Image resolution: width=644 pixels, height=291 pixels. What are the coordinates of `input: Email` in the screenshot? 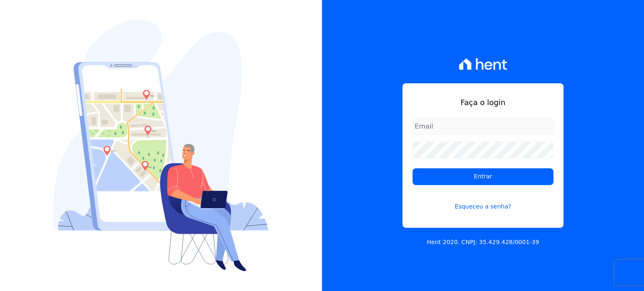 It's located at (483, 126).